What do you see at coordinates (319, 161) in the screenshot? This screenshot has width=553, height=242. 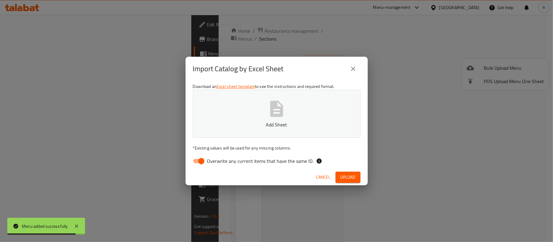 I see `svg: If the overwrite option isn't selected, then the items that match an existing ID will be ignored ...` at bounding box center [319, 161].